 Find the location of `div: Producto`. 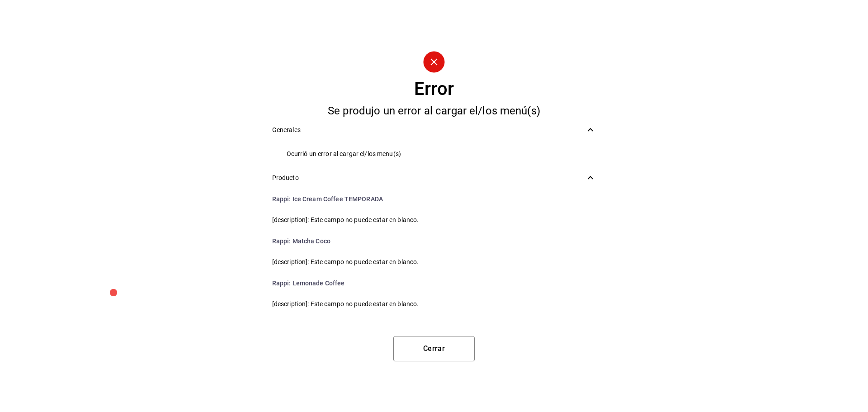

div: Producto is located at coordinates (434, 177).